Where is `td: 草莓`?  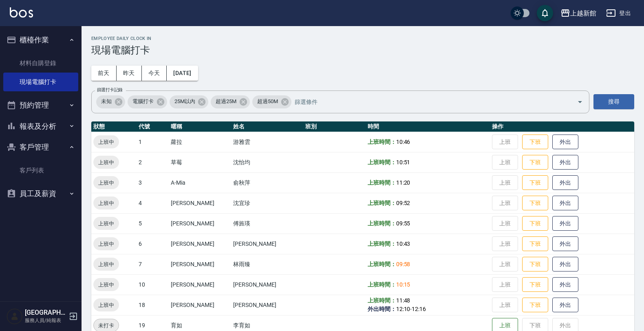 td: 草莓 is located at coordinates (200, 162).